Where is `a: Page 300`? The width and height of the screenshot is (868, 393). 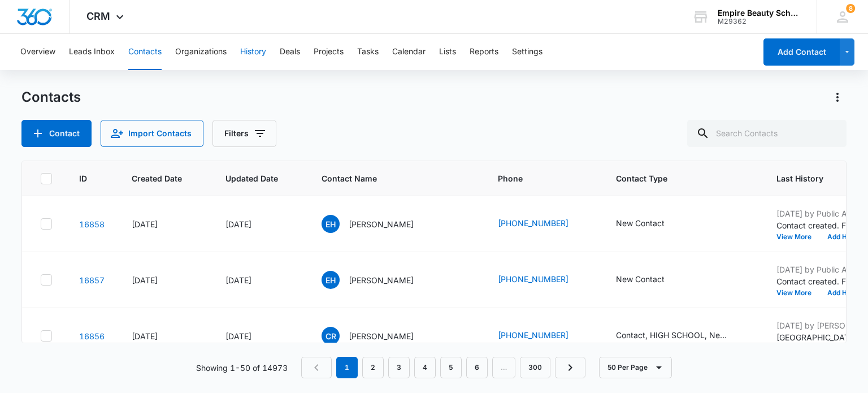
a: Page 300 is located at coordinates (535, 367).